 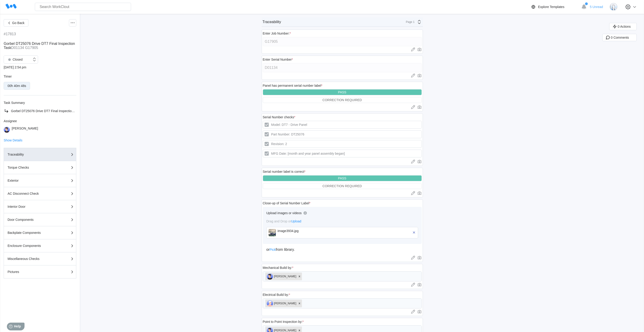 What do you see at coordinates (293, 86) in the screenshot?
I see `div: Panel has permanent serial number label` at bounding box center [293, 86].